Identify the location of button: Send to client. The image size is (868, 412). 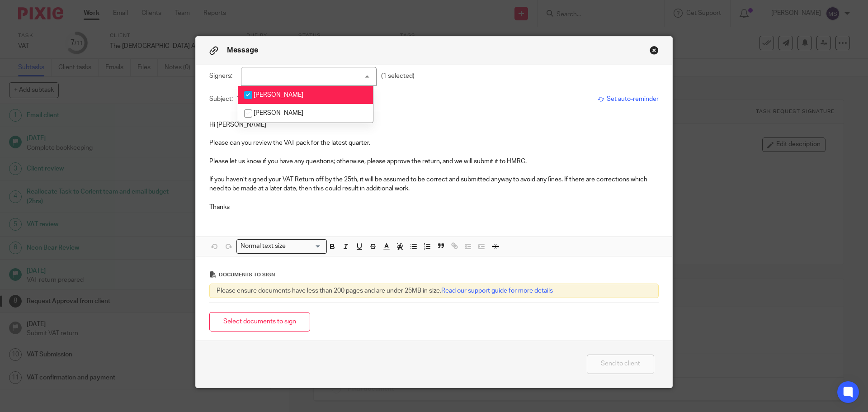
(621, 364).